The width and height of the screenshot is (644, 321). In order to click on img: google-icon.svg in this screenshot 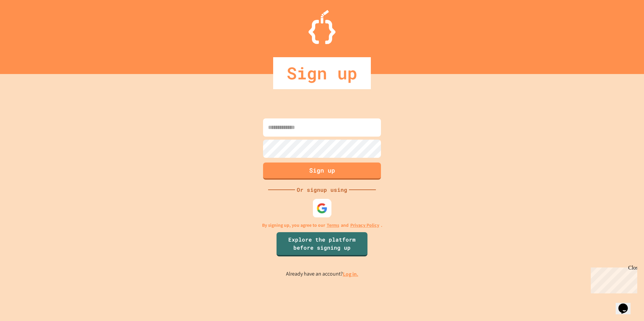, I will do `click(322, 208)`.